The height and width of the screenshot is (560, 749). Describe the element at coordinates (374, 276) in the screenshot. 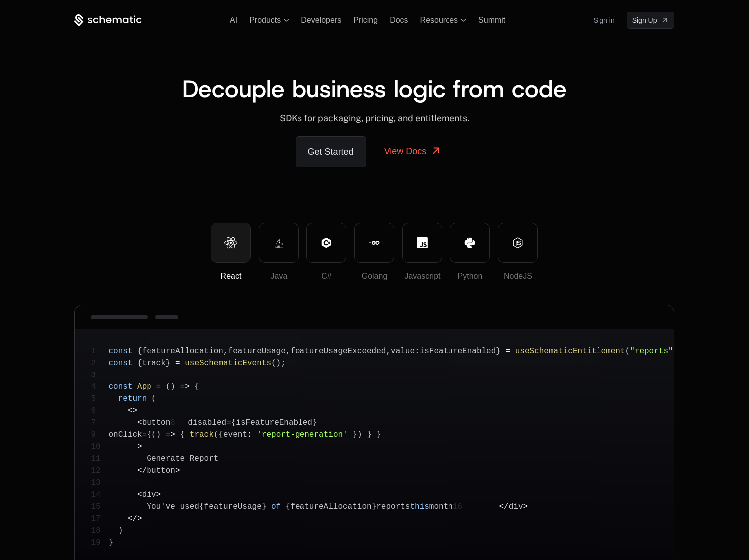

I see `div: Golang` at that location.